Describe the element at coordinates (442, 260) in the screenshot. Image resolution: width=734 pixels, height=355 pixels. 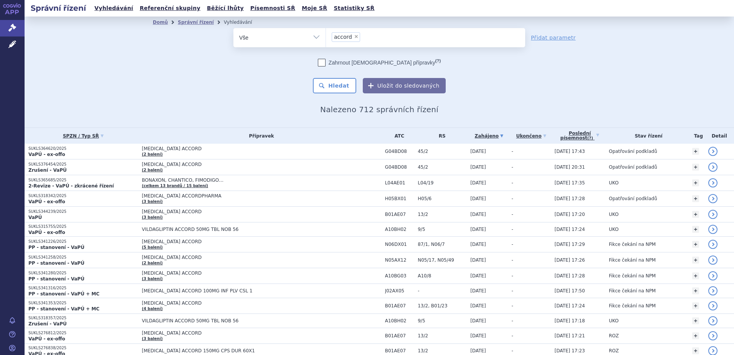
I see `span: N05/17, N05/49` at that location.